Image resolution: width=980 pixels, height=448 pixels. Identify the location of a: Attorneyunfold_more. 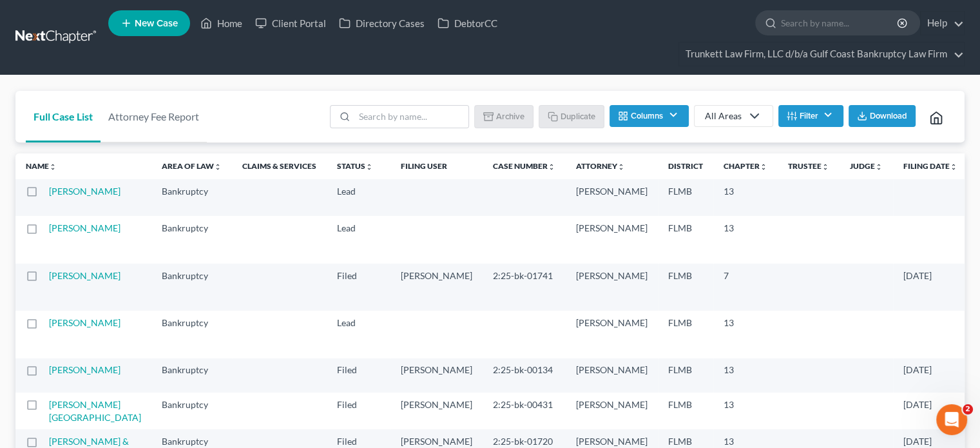
(601, 166).